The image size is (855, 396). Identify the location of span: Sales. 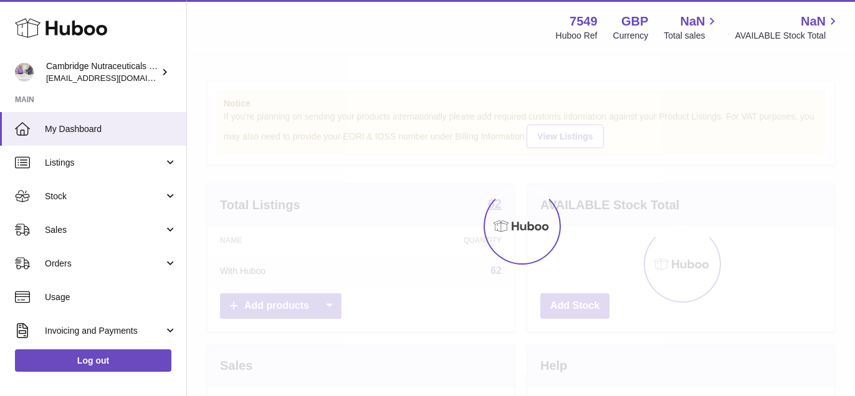
(104, 230).